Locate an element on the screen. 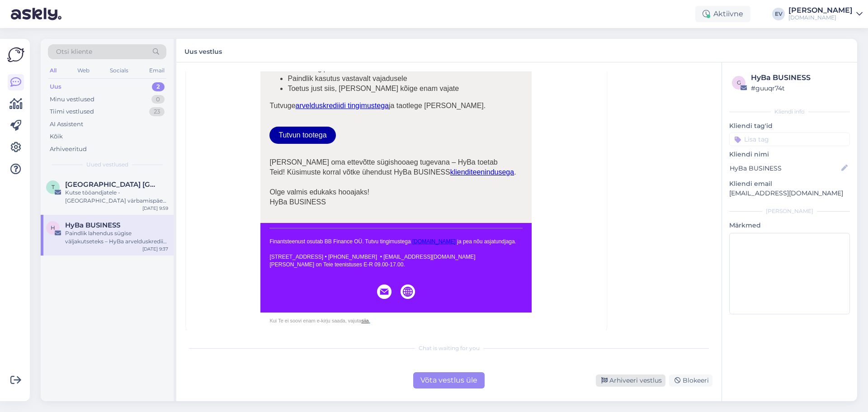 Image resolution: width=868 pixels, height=412 pixels. p: Kliendi email is located at coordinates (789, 184).